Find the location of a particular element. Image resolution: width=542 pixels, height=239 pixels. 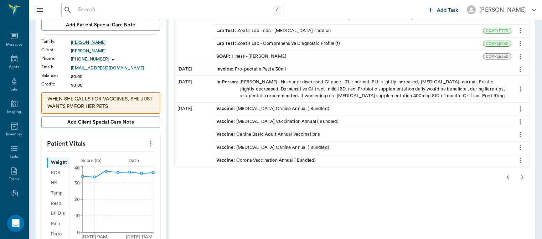

span: Add patient Special Care Note is located at coordinates (100, 25).